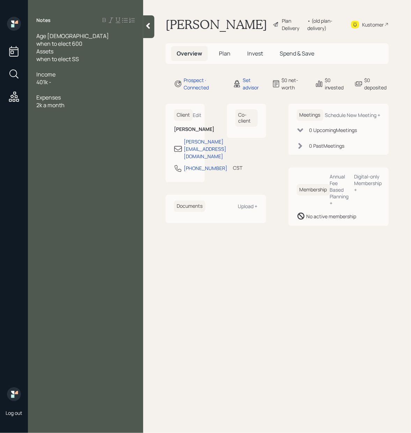  I want to click on div: Digital-only Membership +, so click(368, 183).